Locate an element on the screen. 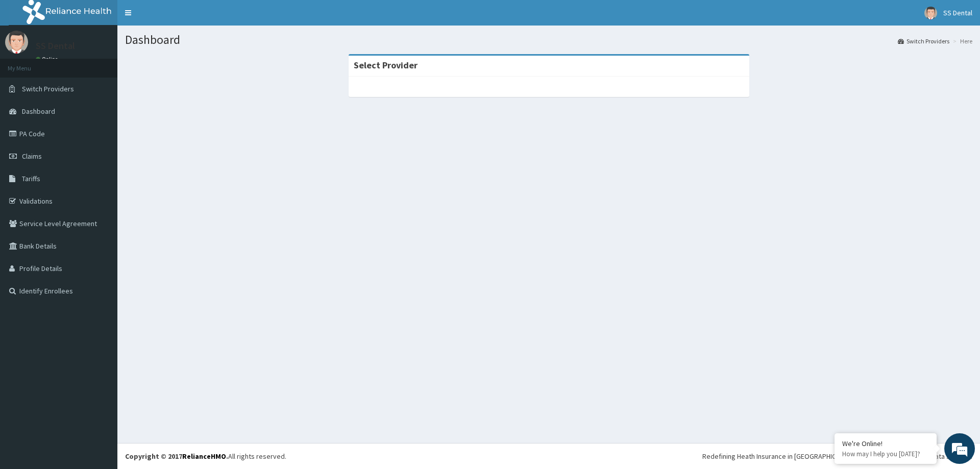 The width and height of the screenshot is (980, 469). p: SS Dental is located at coordinates (55, 46).